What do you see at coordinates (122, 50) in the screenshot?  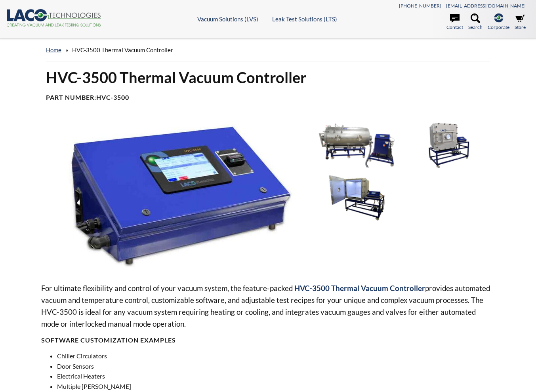 I see `span: HVC-3500 Thermal Vacuum Controller` at bounding box center [122, 50].